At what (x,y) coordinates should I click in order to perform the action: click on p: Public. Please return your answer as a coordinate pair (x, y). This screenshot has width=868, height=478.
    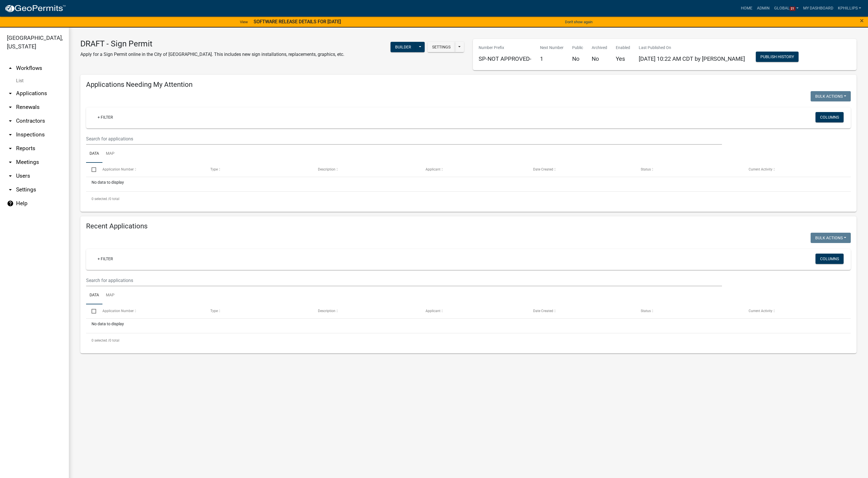
    Looking at the image, I should click on (577, 48).